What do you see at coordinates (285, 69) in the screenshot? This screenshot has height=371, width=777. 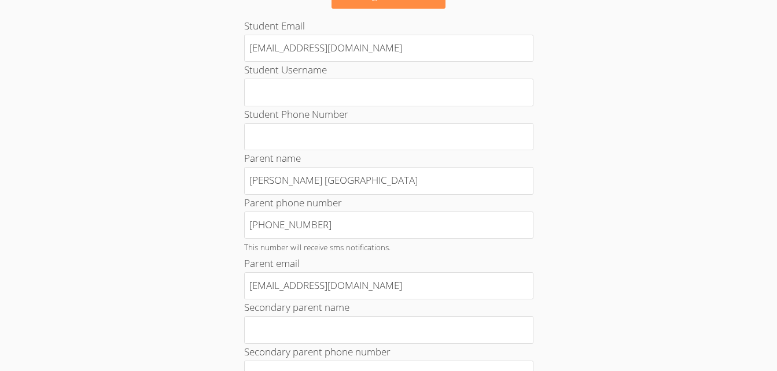 I see `label: Student Username` at bounding box center [285, 69].